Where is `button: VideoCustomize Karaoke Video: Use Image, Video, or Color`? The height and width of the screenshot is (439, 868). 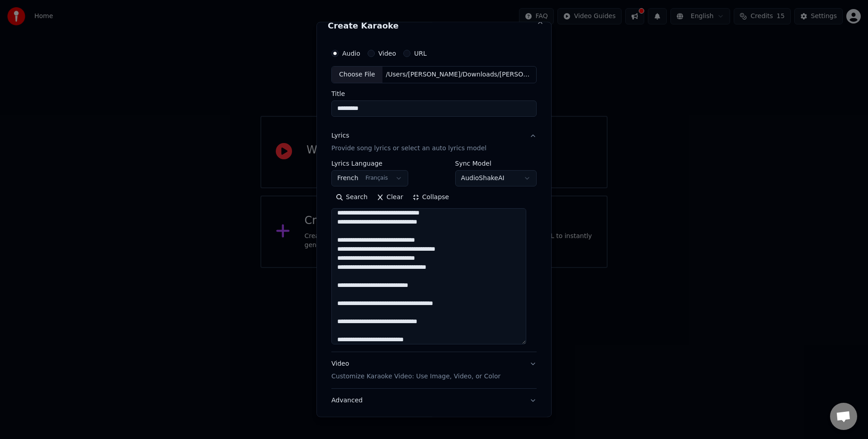 button: VideoCustomize Karaoke Video: Use Image, Video, or Color is located at coordinates (434, 370).